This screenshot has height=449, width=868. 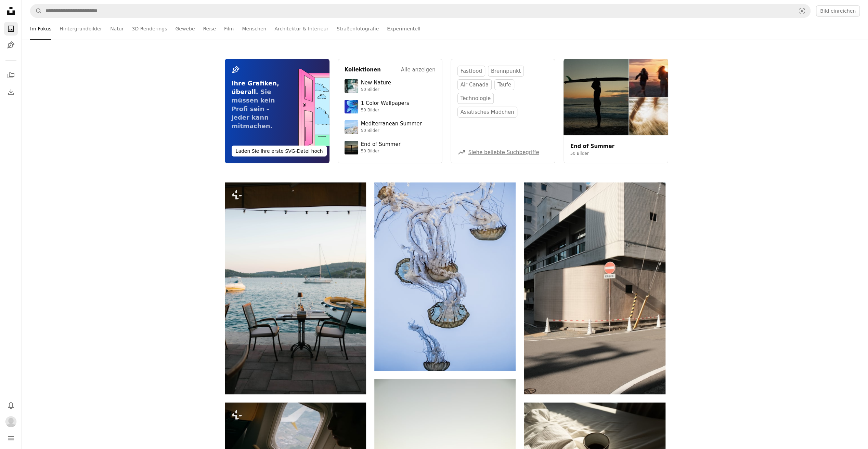 What do you see at coordinates (11, 92) in the screenshot?
I see `a: Bisherige Downloads` at bounding box center [11, 92].